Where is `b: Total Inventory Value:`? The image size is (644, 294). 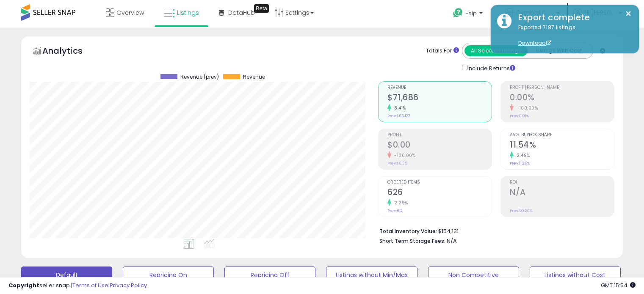 b: Total Inventory Value: is located at coordinates (408, 231).